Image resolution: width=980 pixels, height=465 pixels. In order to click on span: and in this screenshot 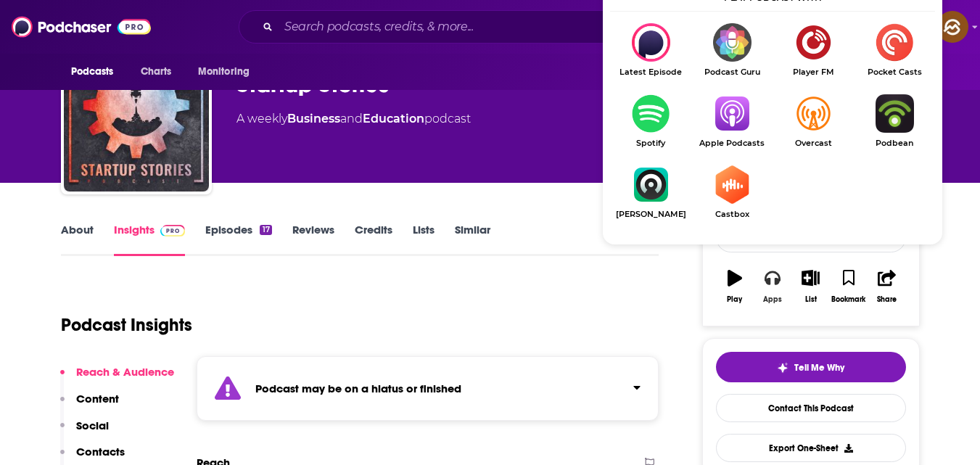, I will do `click(351, 119)`.